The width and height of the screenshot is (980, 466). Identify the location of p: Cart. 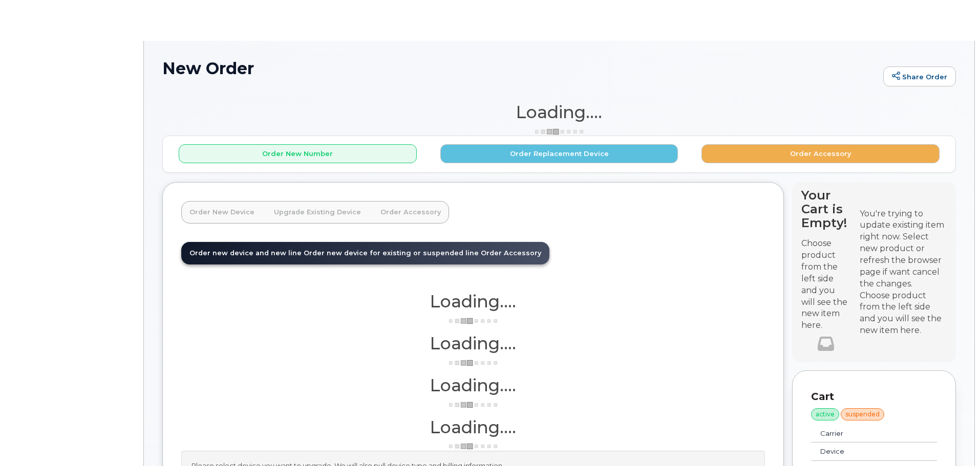
(874, 397).